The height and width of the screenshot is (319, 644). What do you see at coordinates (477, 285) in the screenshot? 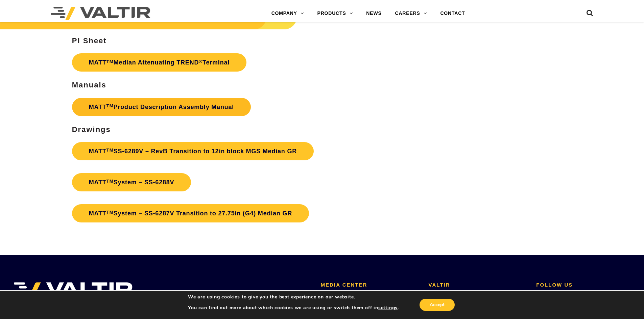
I see `h2: VALTIR` at bounding box center [477, 285].